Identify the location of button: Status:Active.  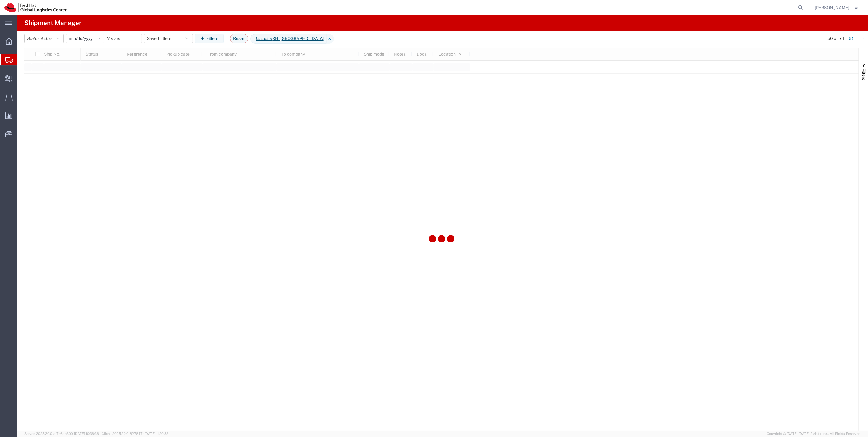
(44, 38).